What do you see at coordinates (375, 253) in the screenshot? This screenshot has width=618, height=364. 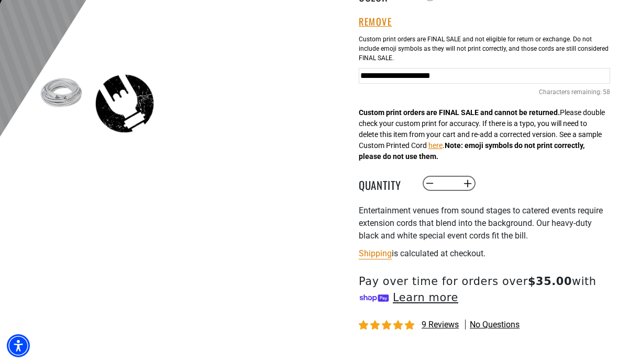 I see `a: Shipping` at bounding box center [375, 253].